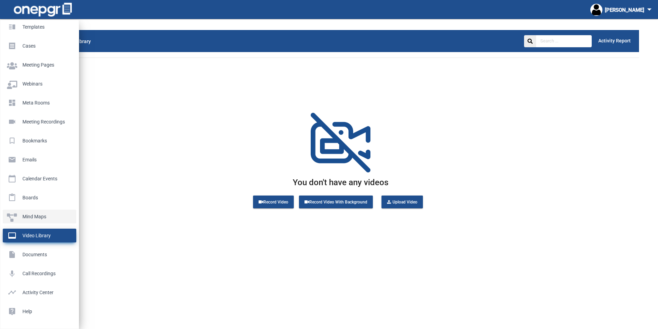 Image resolution: width=658 pixels, height=329 pixels. What do you see at coordinates (340, 143) in the screenshot?
I see `img: video-camera.png` at bounding box center [340, 143].